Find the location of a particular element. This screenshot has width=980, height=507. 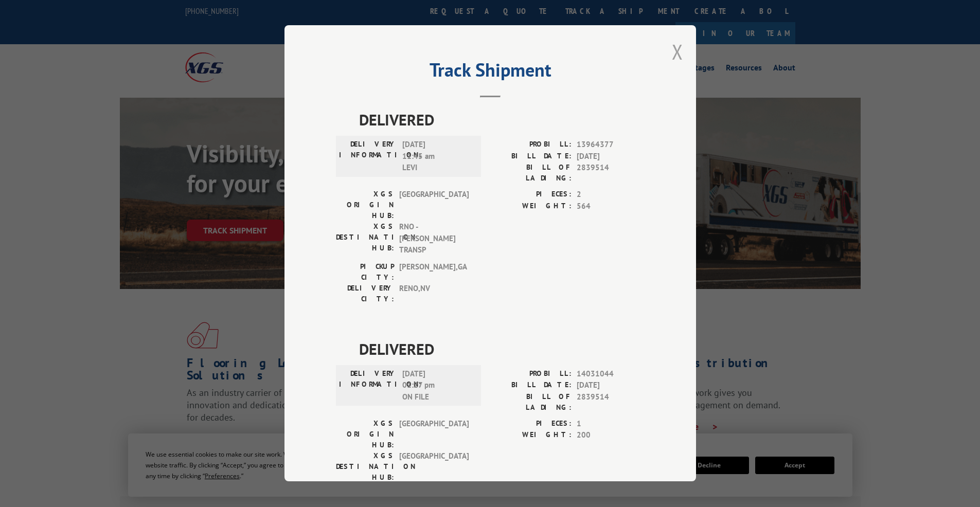

span: 200 is located at coordinates (610, 435).